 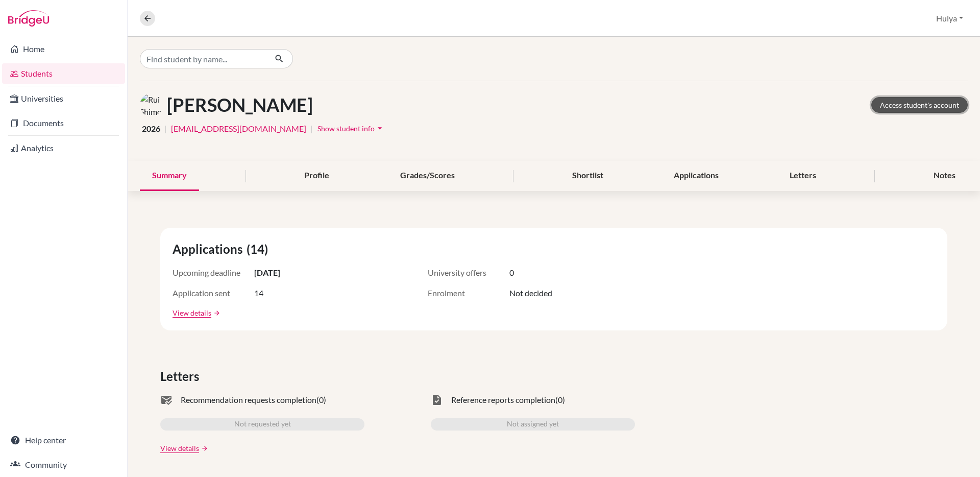 What do you see at coordinates (151, 128) in the screenshot?
I see `span: 2026` at bounding box center [151, 128].